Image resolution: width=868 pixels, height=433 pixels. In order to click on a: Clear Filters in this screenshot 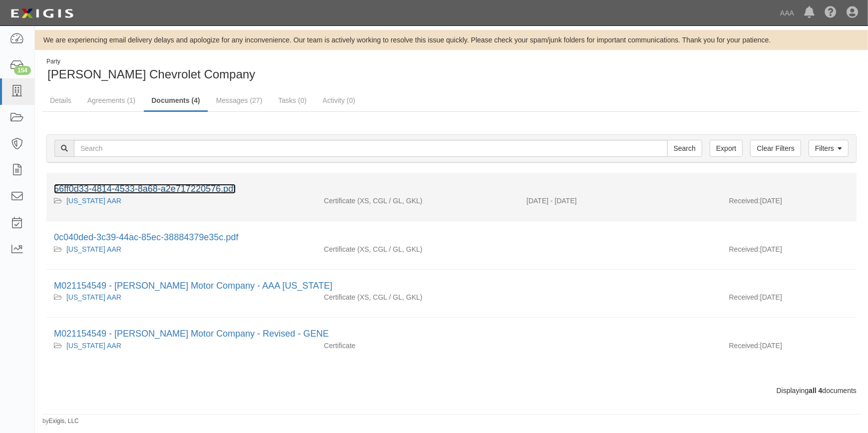, I will do `click(775, 148)`.